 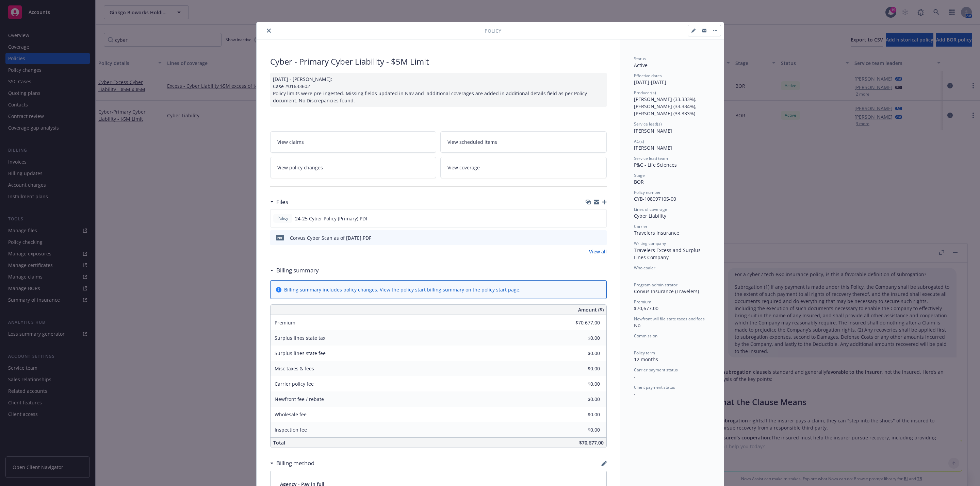 What do you see at coordinates (280, 237) in the screenshot?
I see `span: PDF` at bounding box center [280, 237].